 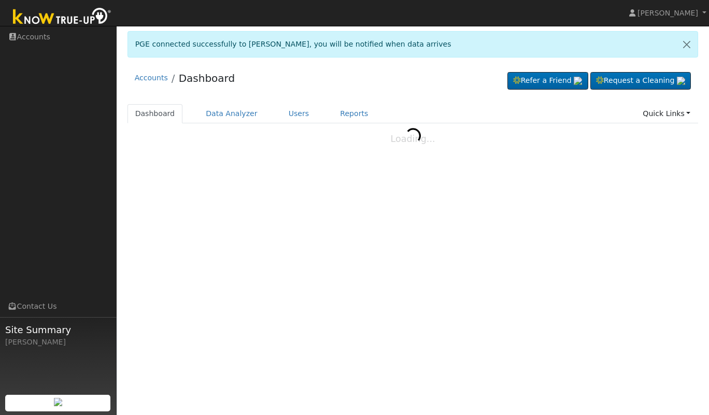 I want to click on span: Site Summary, so click(x=58, y=330).